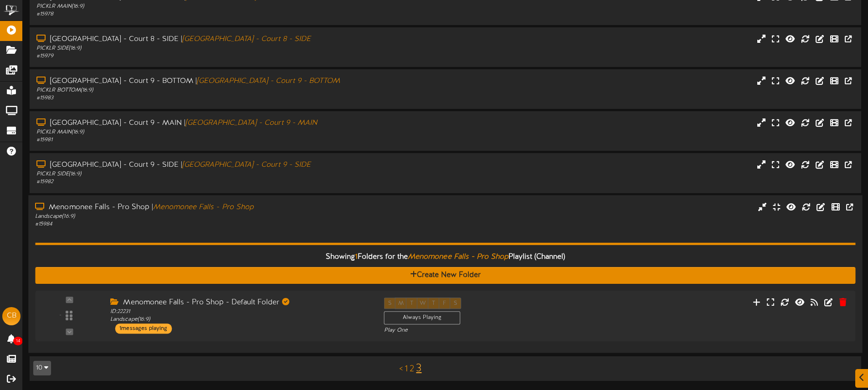 This screenshot has height=390, width=868. I want to click on button: Create New Folder, so click(445, 275).